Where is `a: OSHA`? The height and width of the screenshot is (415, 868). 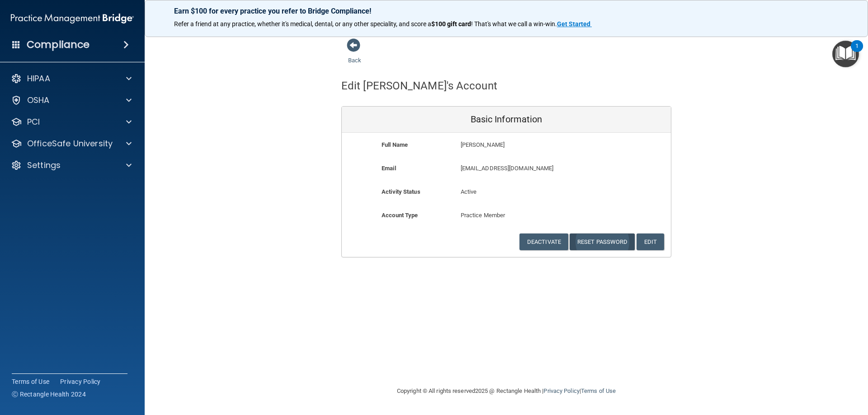
a: OSHA is located at coordinates (71, 101).